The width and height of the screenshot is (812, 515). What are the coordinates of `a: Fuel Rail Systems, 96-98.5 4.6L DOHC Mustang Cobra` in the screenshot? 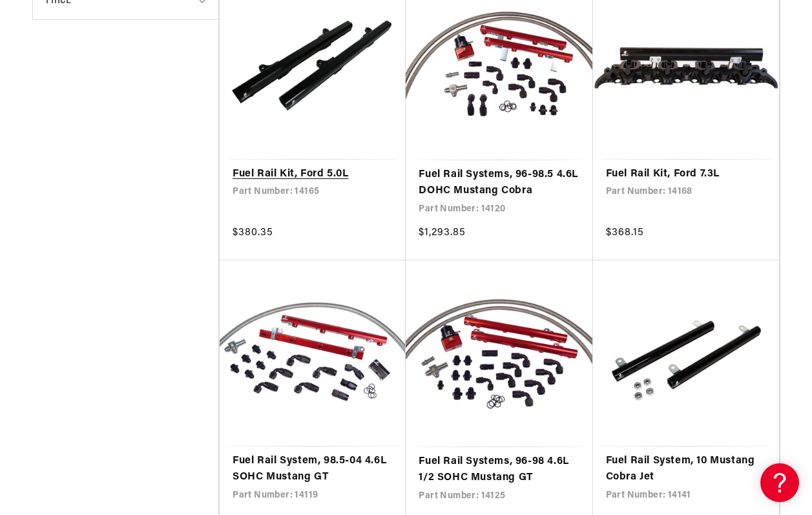 It's located at (499, 183).